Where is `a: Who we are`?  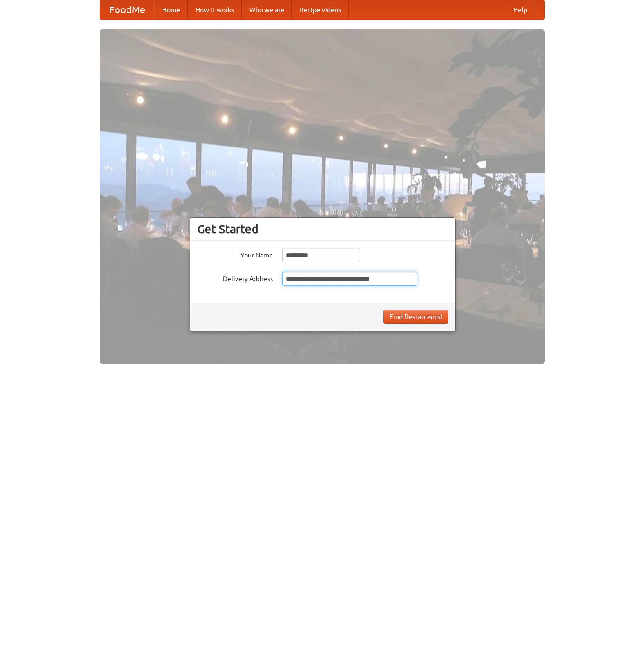
a: Who we are is located at coordinates (267, 10).